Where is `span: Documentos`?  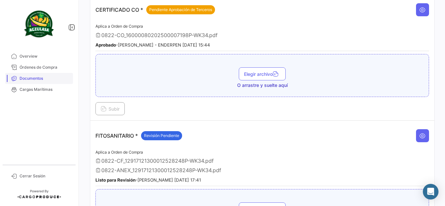
span: Documentos is located at coordinates (45, 79).